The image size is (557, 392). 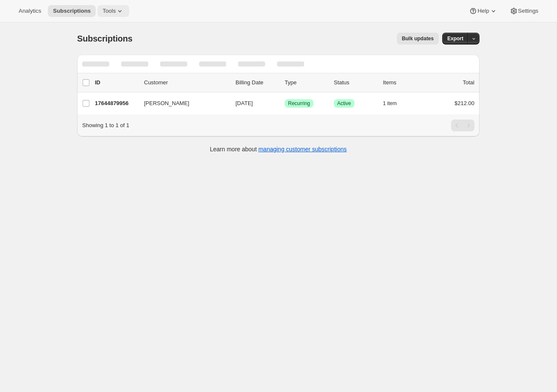 I want to click on div: IDCustomerBilling DateTypeStatusItemsTotal, so click(x=285, y=83).